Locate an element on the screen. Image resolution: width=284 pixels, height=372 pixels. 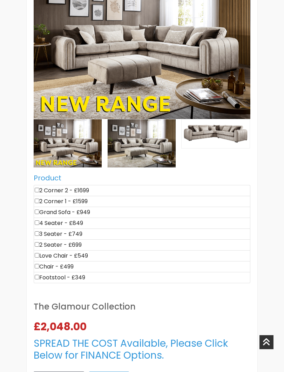
li: 2 Seater - £699 is located at coordinates (142, 245).